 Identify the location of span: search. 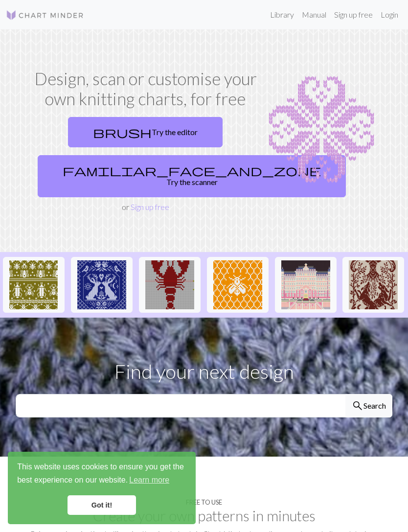
(358, 406).